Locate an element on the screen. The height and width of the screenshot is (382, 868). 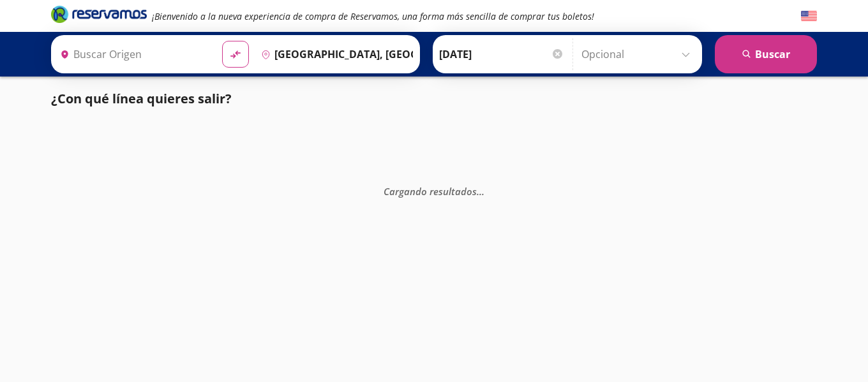
button: English is located at coordinates (809, 16).